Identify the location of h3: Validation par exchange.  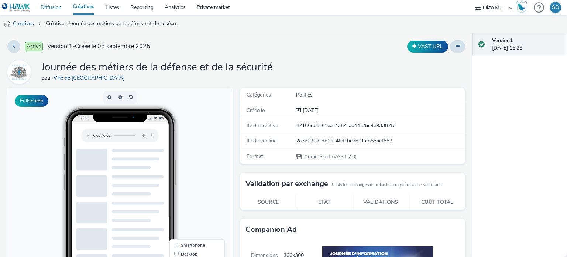
(287, 184).